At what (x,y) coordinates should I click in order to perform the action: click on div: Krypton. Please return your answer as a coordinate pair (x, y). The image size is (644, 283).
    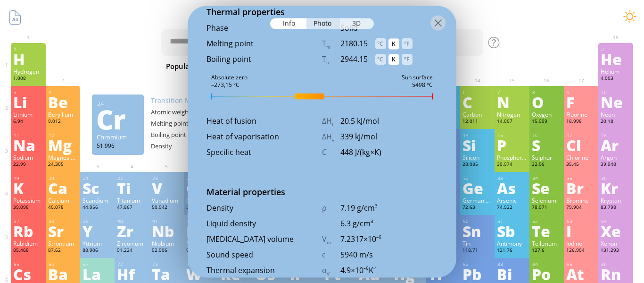
    Looking at the image, I should click on (615, 200).